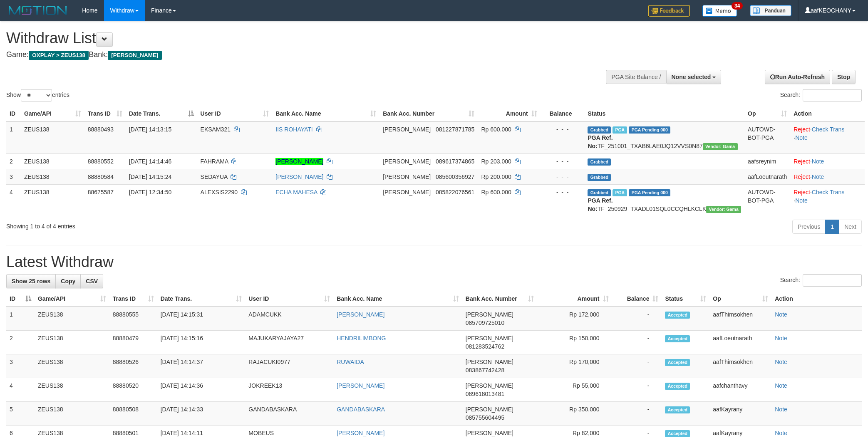 Image resolution: width=868 pixels, height=438 pixels. What do you see at coordinates (20, 319) in the screenshot?
I see `td: 1` at bounding box center [20, 319].